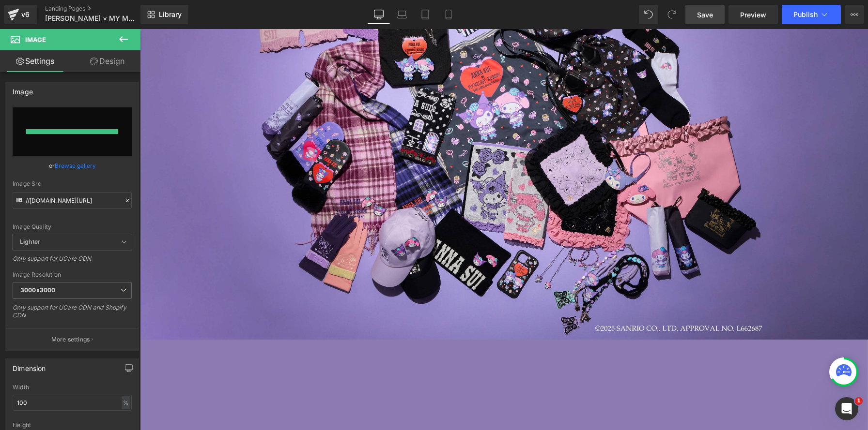 Image resolution: width=868 pixels, height=430 pixels. Describe the element at coordinates (859, 401) in the screenshot. I see `span: 1` at that location.